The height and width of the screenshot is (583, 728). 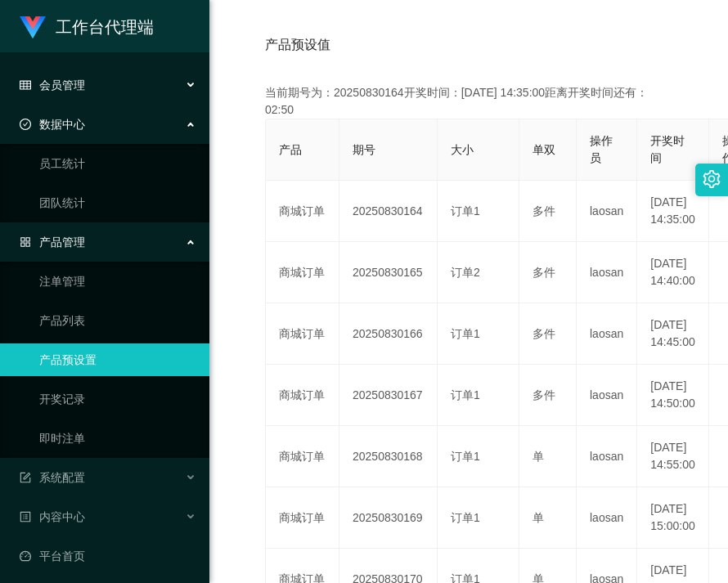 I want to click on a: 即时注单, so click(x=118, y=439).